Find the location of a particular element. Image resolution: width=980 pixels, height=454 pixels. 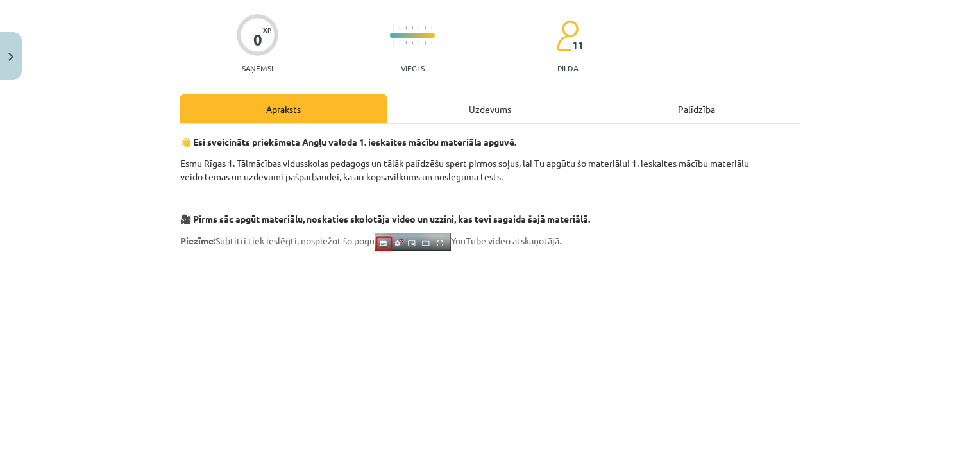

div: Apraksts is located at coordinates (284, 108).